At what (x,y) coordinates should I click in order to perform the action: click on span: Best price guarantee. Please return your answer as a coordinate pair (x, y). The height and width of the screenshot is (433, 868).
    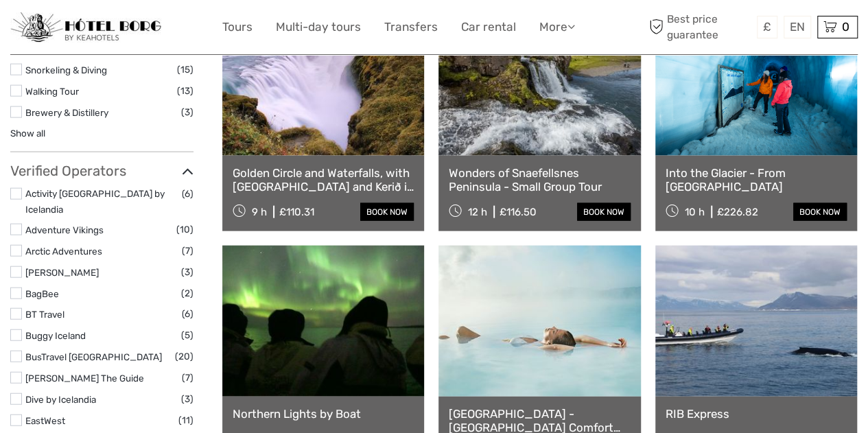
    Looking at the image, I should click on (699, 27).